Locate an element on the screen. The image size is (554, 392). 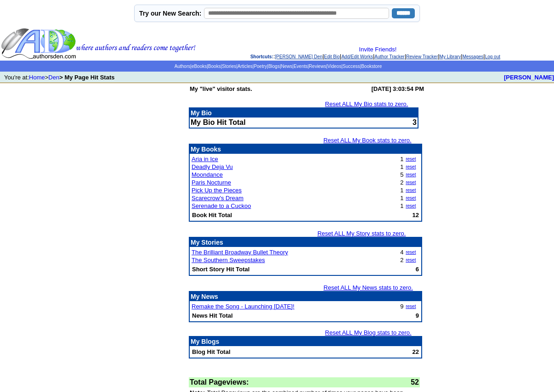
p: My Stories is located at coordinates (305, 242).